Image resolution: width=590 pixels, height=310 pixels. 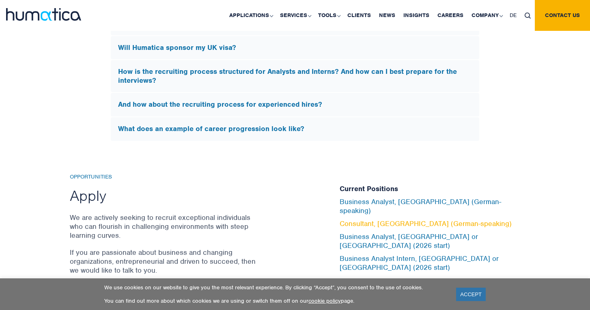 What do you see at coordinates (43, 14) in the screenshot?
I see `img: logo` at bounding box center [43, 14].